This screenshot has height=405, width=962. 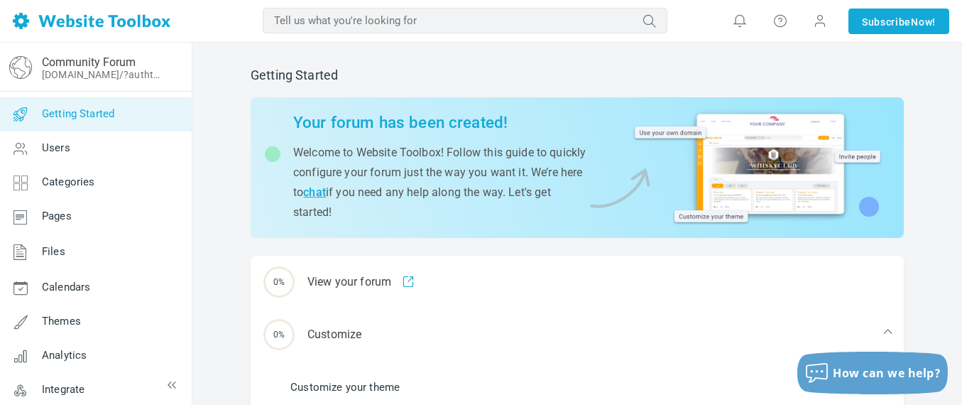 What do you see at coordinates (78, 114) in the screenshot?
I see `span: Getting Started` at bounding box center [78, 114].